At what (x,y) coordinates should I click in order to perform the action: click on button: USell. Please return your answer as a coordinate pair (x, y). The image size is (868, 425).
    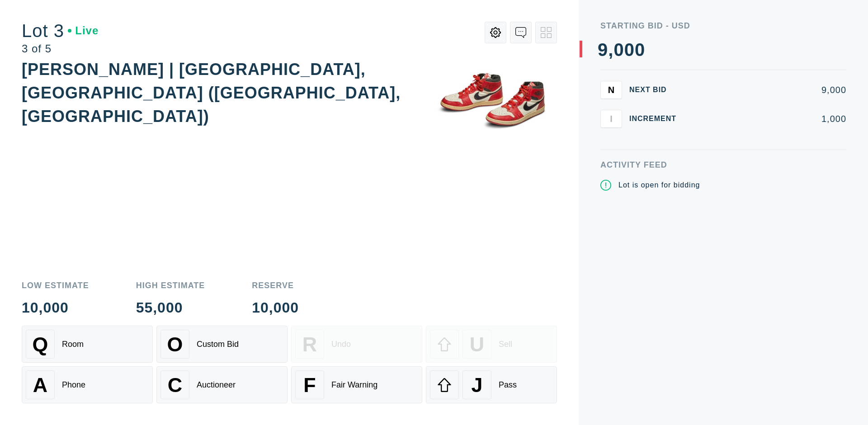
    Looking at the image, I should click on (491, 344).